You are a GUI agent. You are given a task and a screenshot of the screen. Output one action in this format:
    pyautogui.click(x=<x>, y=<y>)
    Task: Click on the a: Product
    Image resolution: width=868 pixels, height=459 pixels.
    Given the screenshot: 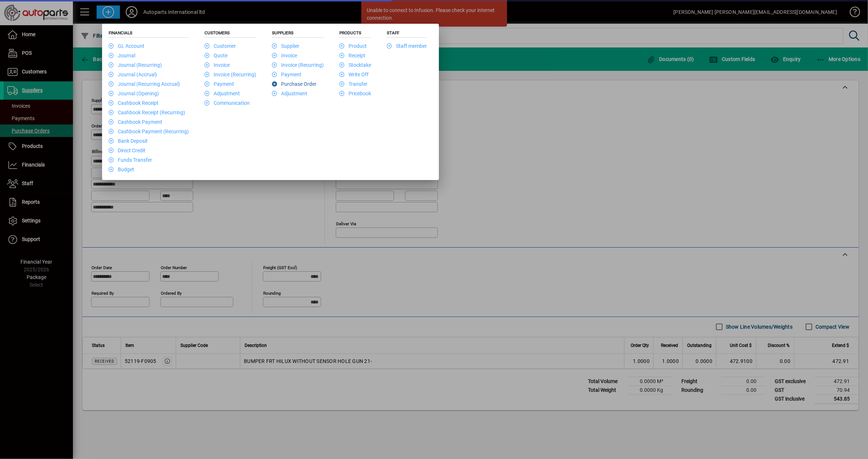 What is the action you would take?
    pyautogui.click(x=353, y=46)
    